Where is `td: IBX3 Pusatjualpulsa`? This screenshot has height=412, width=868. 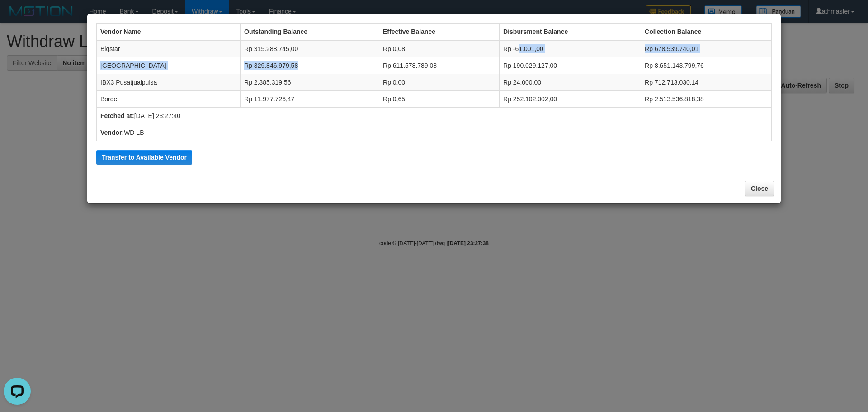 td: IBX3 Pusatjualpulsa is located at coordinates (168, 82).